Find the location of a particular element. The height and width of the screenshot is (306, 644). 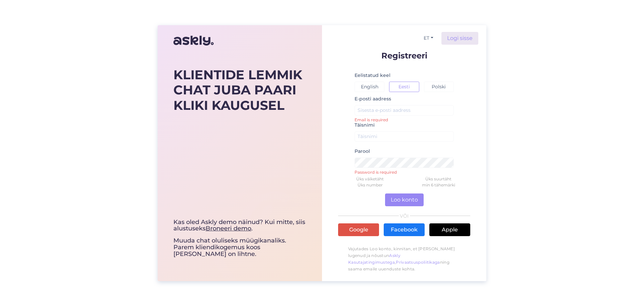

a: Privaatsuspoliitikaga is located at coordinates (418, 261).